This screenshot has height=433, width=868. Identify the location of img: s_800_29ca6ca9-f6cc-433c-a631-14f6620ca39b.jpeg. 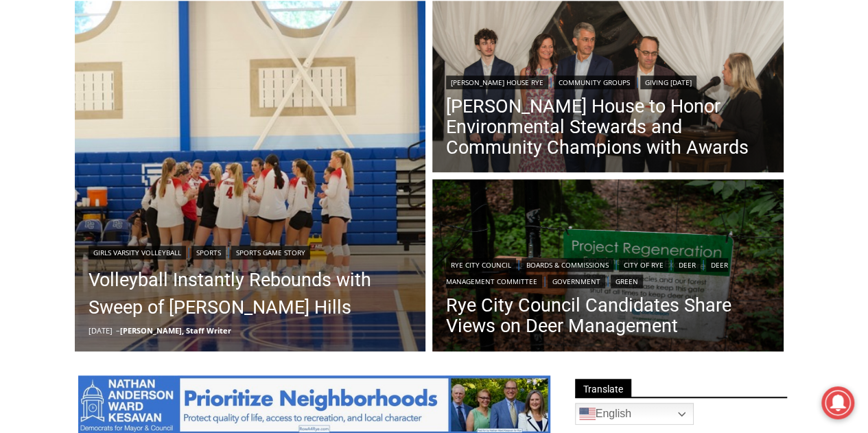
(68, 68).